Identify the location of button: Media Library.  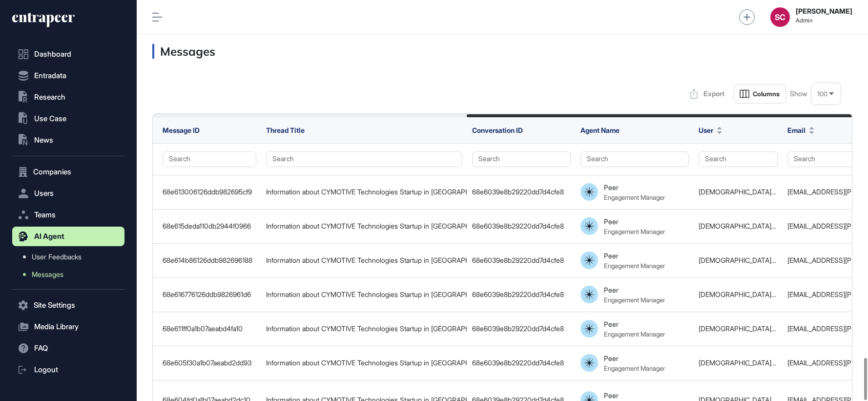
(68, 327).